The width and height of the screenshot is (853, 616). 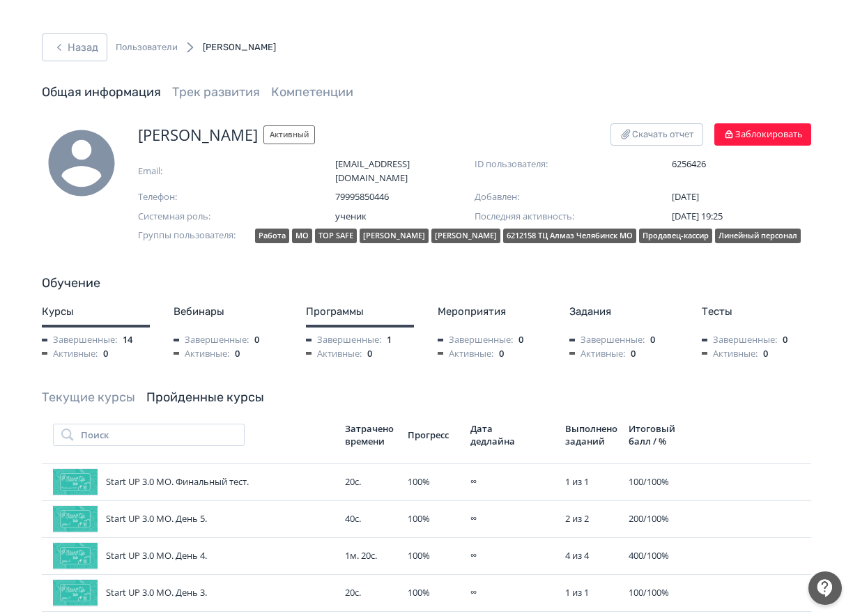 I want to click on span: 4 из 4, so click(x=577, y=555).